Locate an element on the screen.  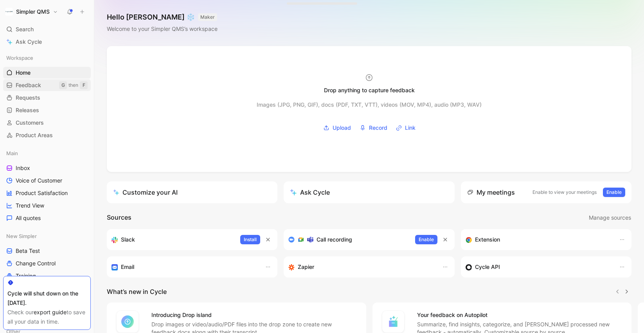
span: Product Satisfaction is located at coordinates (41, 193).